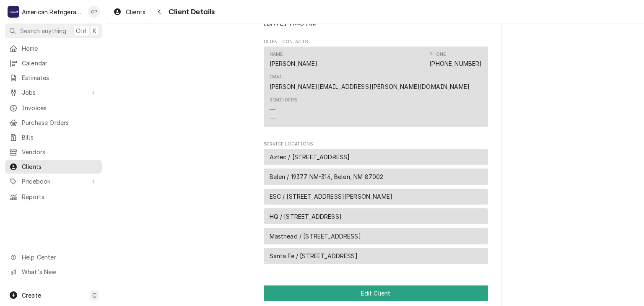 The width and height of the screenshot is (644, 306). What do you see at coordinates (53, 197) in the screenshot?
I see `a: Reports` at bounding box center [53, 197].